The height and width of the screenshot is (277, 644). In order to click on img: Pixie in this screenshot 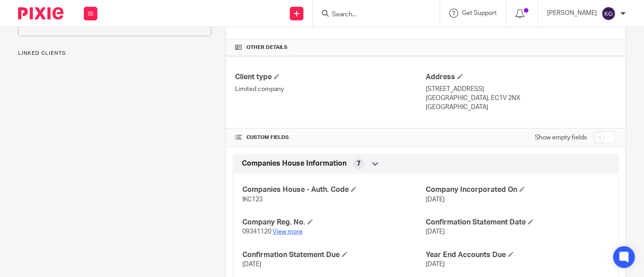, I will do `click(41, 13)`.